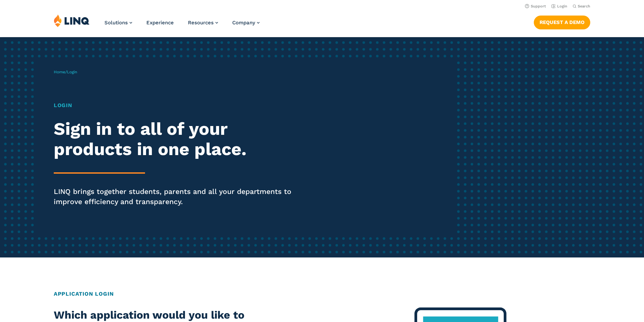  What do you see at coordinates (562, 22) in the screenshot?
I see `nav: Button Navigation` at bounding box center [562, 22].